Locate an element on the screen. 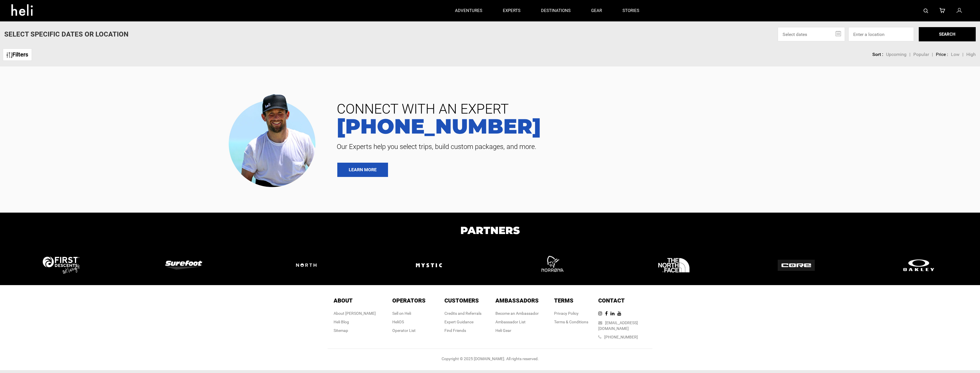 This screenshot has width=980, height=373. span: Upcoming is located at coordinates (896, 54).